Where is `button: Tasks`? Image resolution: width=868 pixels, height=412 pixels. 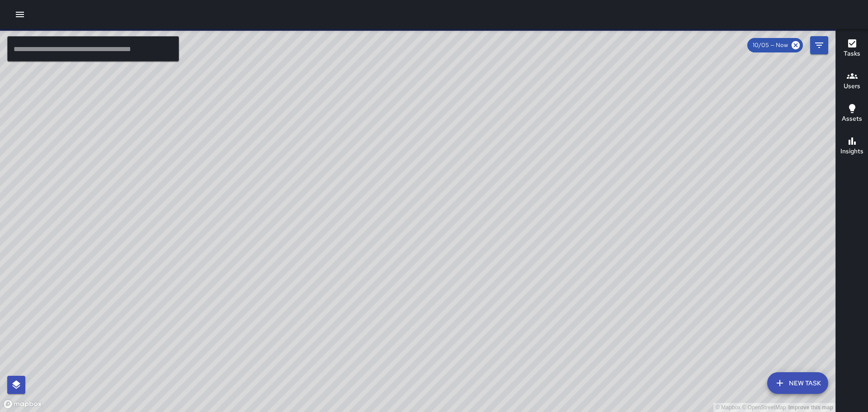 button: Tasks is located at coordinates (852, 49).